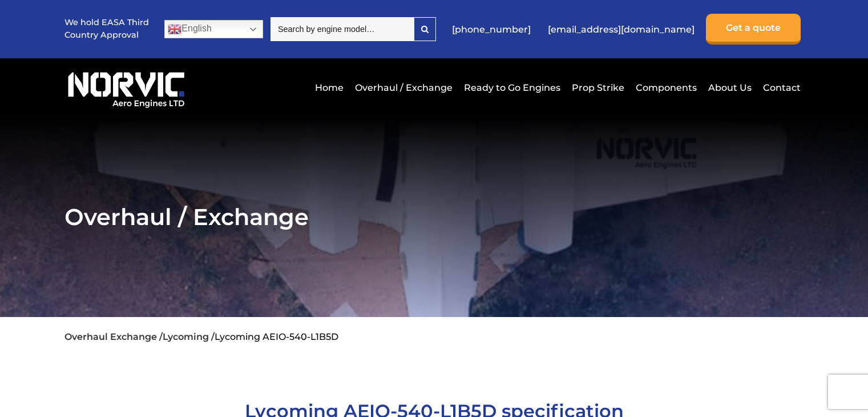 This screenshot has height=417, width=868. I want to click on a: Overhaul Exchange /, so click(114, 336).